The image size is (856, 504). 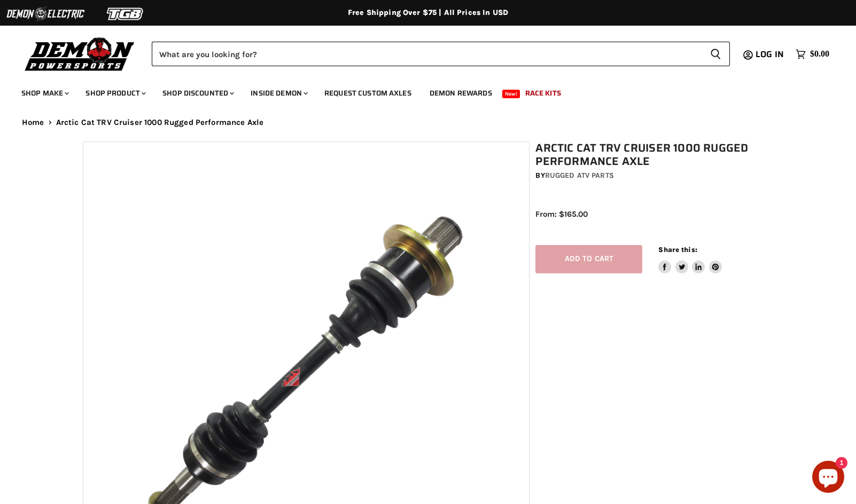 What do you see at coordinates (716, 54) in the screenshot?
I see `button: Search` at bounding box center [716, 54].